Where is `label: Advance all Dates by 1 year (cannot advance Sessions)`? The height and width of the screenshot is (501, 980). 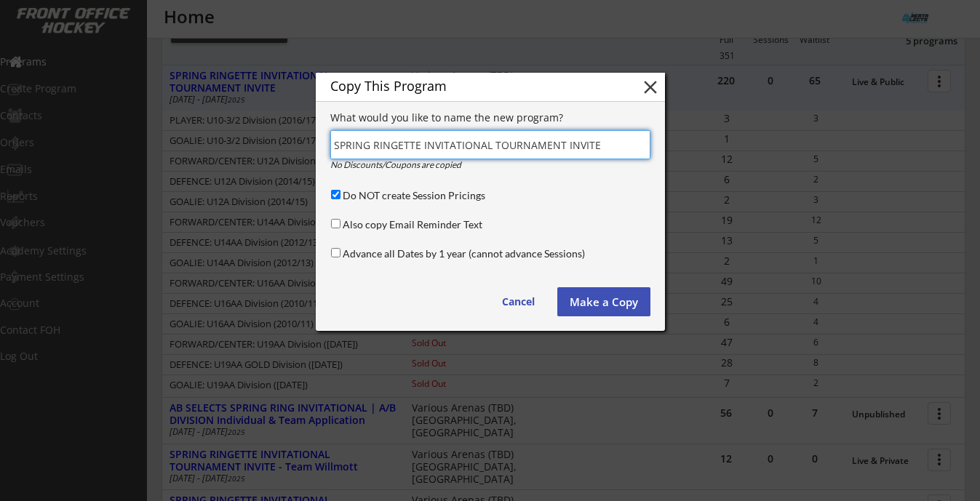
label: Advance all Dates by 1 year (cannot advance Sessions) is located at coordinates (464, 254).